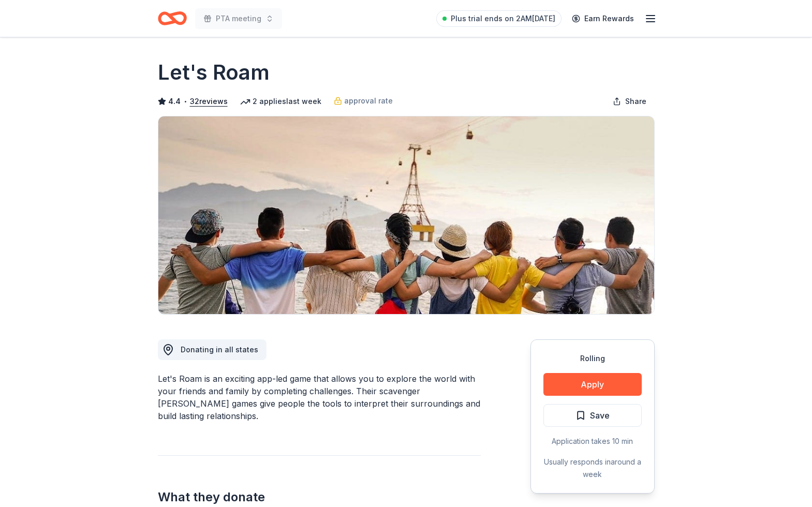  I want to click on span: Save, so click(600, 415).